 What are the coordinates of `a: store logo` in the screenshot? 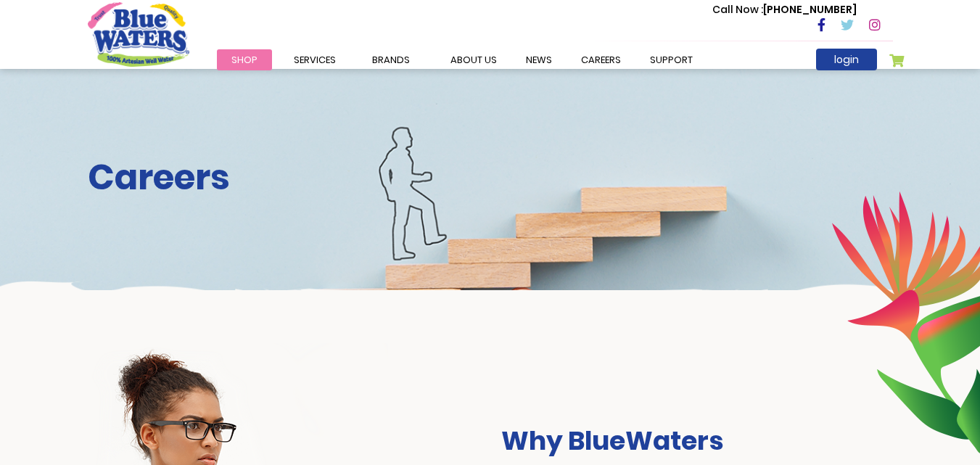 It's located at (138, 34).